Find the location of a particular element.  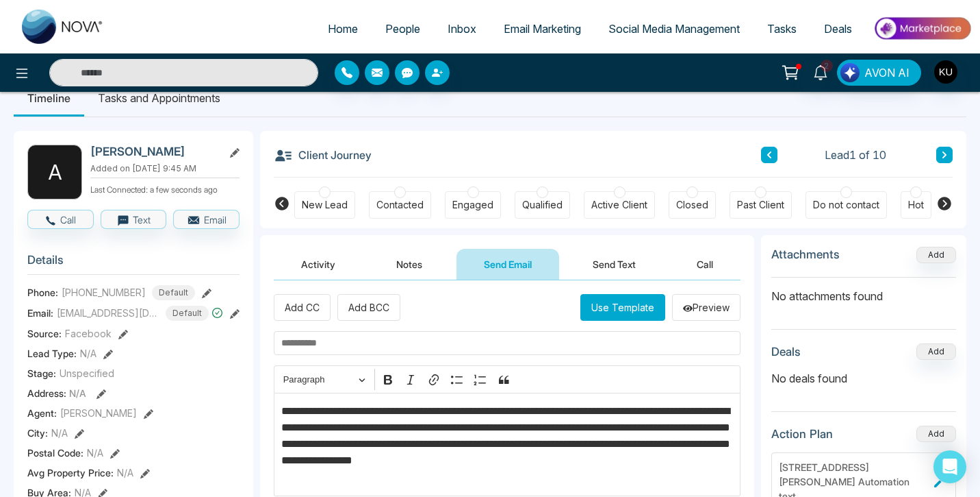

a: Inbox is located at coordinates (462, 29).